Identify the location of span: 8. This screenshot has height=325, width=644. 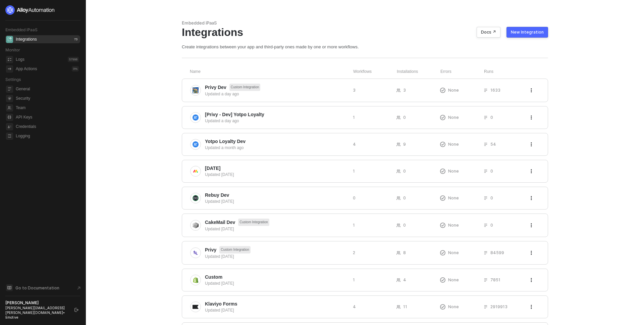
(404, 252).